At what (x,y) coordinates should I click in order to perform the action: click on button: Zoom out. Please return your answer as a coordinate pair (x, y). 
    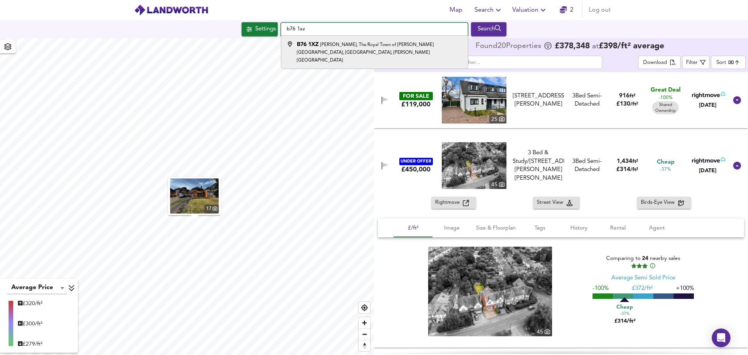
    Looking at the image, I should click on (364, 334).